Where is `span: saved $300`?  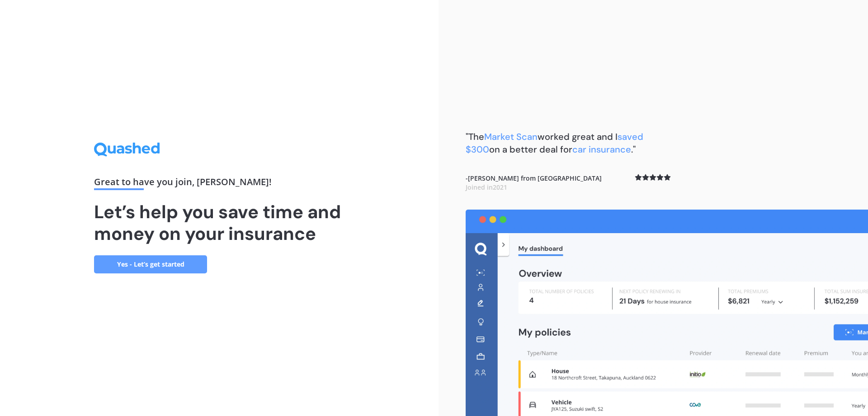 span: saved $300 is located at coordinates (555, 143).